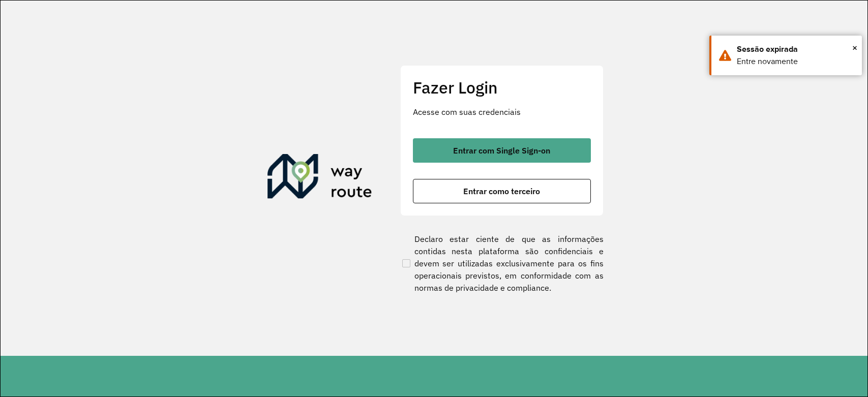 Image resolution: width=868 pixels, height=397 pixels. What do you see at coordinates (501, 191) in the screenshot?
I see `span: Entrar como terceiro` at bounding box center [501, 191].